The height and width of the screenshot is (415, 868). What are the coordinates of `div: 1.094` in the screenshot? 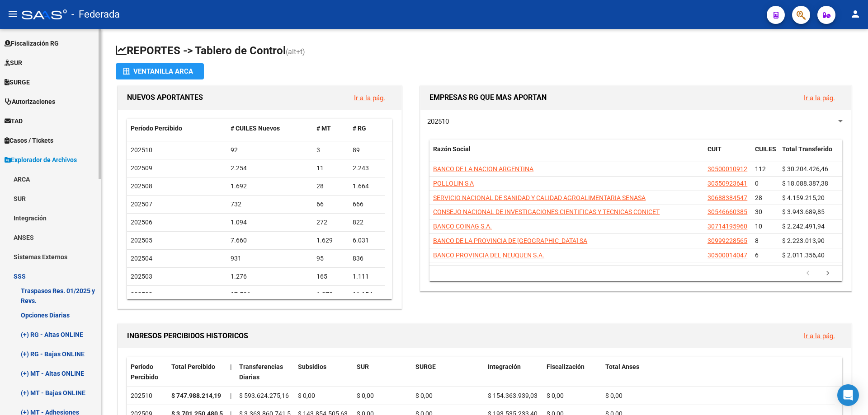 It's located at (270, 222).